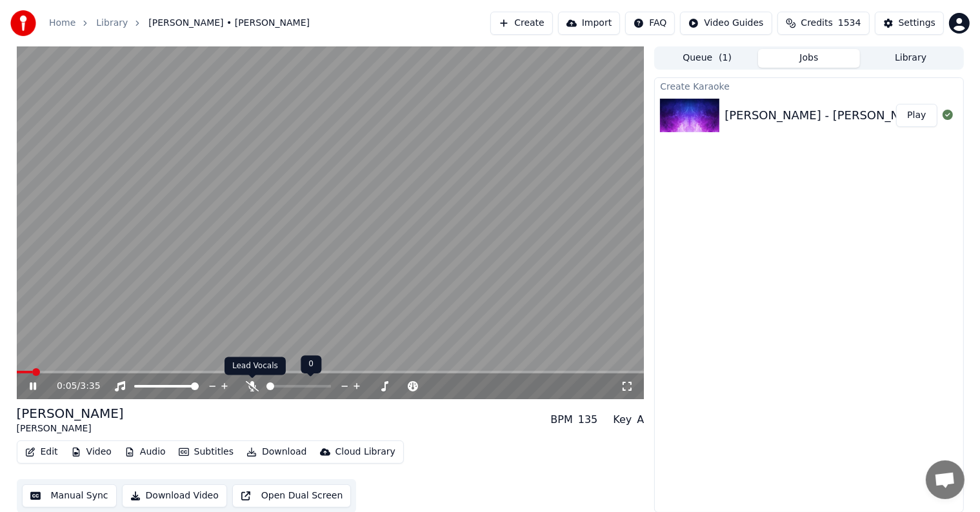 The image size is (980, 512). What do you see at coordinates (174, 496) in the screenshot?
I see `button: Download Video` at bounding box center [174, 496].